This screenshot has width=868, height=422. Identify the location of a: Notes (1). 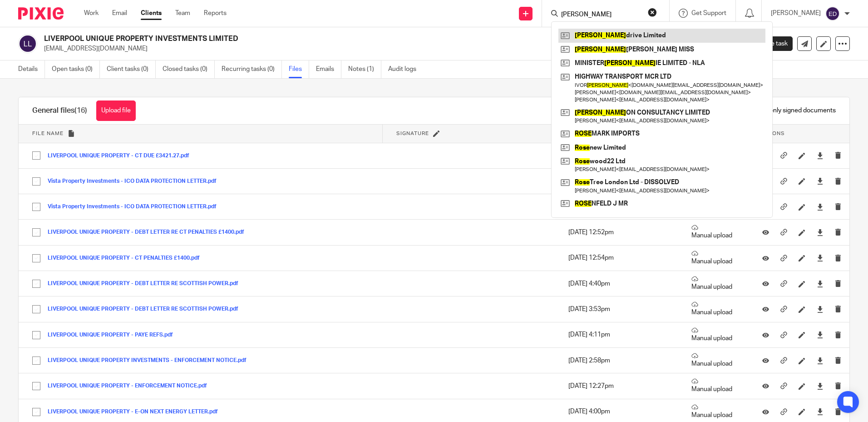
(365, 69).